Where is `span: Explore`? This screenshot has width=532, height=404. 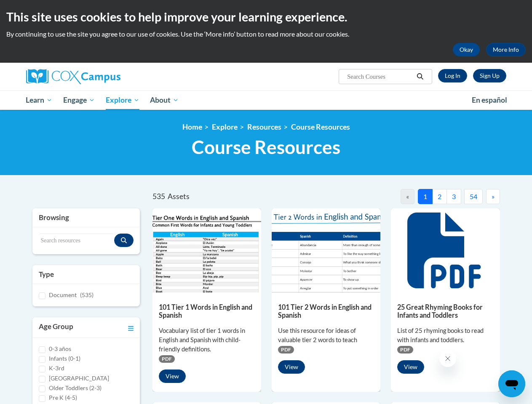
span: Explore is located at coordinates (123, 100).